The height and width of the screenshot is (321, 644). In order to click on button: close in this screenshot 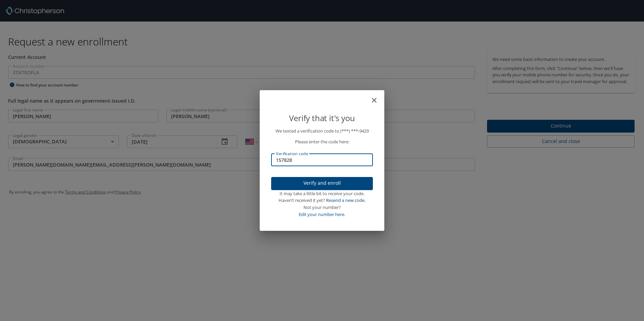, I will do `click(377, 97)`.